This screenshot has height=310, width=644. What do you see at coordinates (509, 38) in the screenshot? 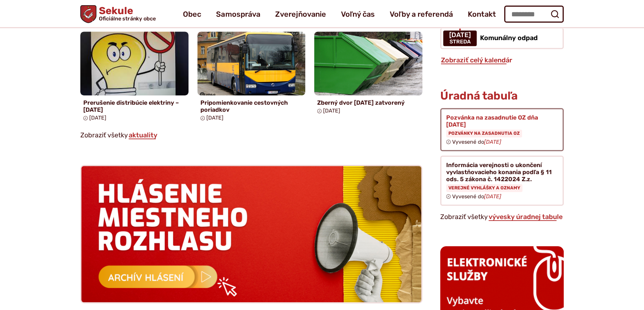
I see `span: Komunálny odpad` at bounding box center [509, 38].